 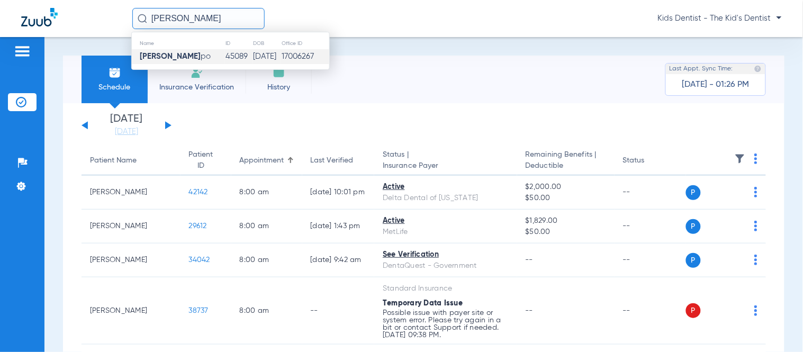 I want to click on span: 38737, so click(x=199, y=311).